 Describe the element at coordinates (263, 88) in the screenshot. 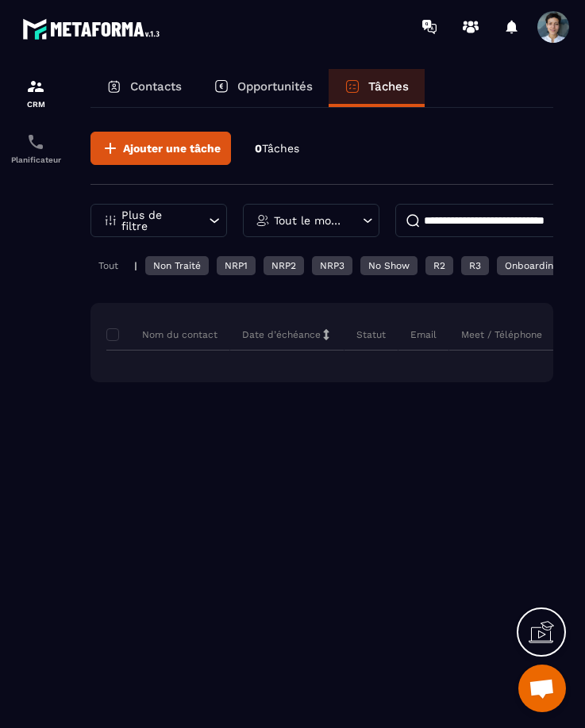

I see `a: Opportunités` at that location.